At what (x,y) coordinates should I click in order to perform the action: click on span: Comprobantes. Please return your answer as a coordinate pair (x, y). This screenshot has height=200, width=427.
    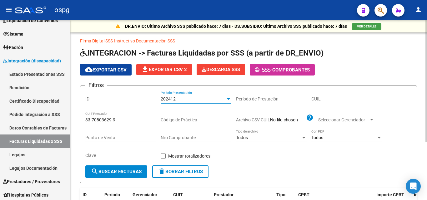
    Looking at the image, I should click on (291, 70).